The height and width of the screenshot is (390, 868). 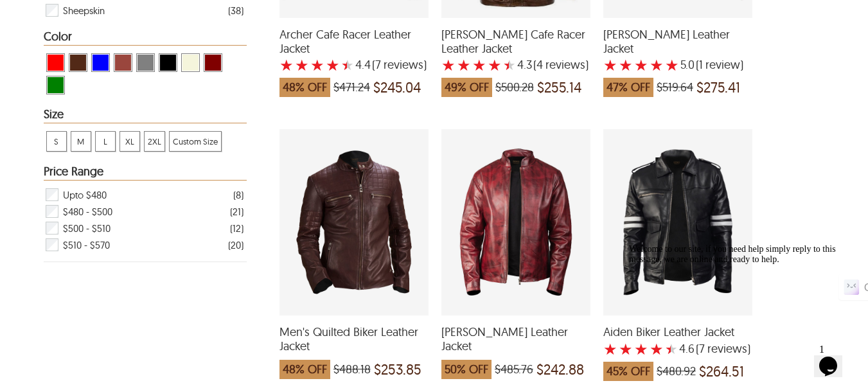 What do you see at coordinates (85, 195) in the screenshot?
I see `span: Upto $480` at bounding box center [85, 195].